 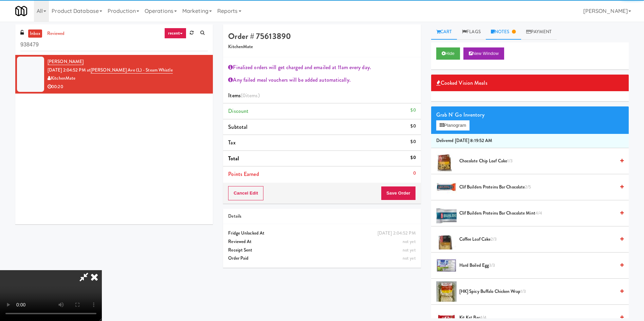 What do you see at coordinates (494, 239) in the screenshot?
I see `span: 2/3` at bounding box center [494, 239].